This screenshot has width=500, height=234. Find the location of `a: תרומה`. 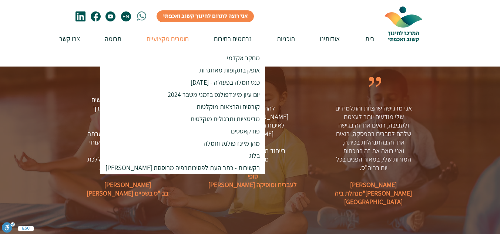

a: תרומה is located at coordinates (106, 38).